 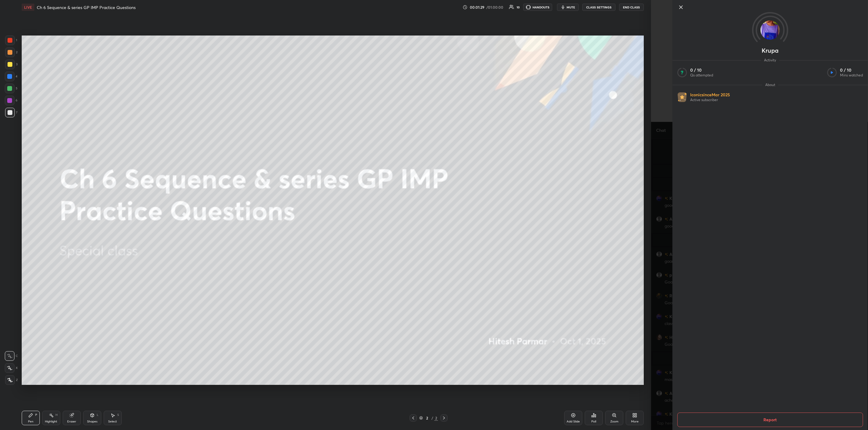 I want to click on div: P, so click(x=37, y=415).